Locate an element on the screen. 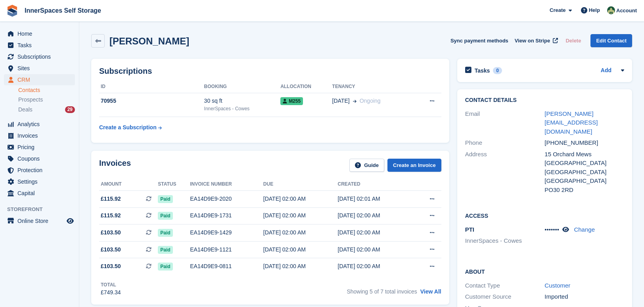 The height and width of the screenshot is (307, 644). h2: Access is located at coordinates (545, 215).